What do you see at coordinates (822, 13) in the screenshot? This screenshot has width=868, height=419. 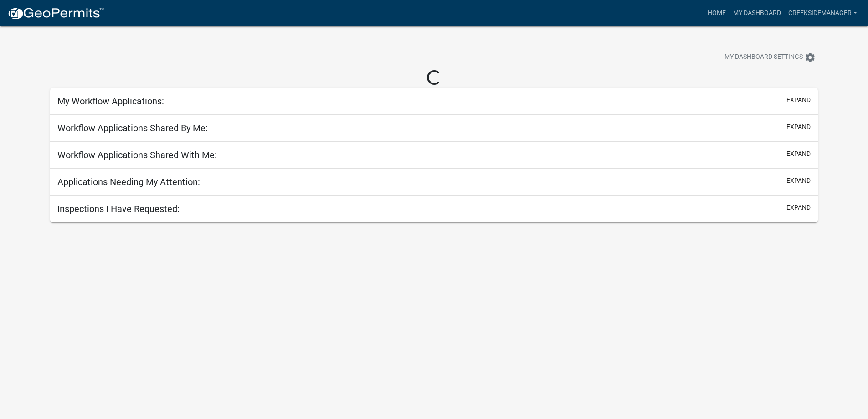 I see `a: Creeksidemanager` at bounding box center [822, 13].